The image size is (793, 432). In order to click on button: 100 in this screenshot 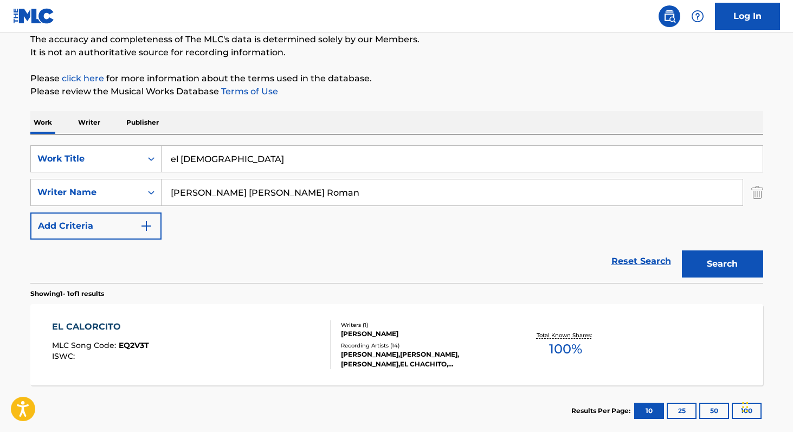, I will do `click(746, 411)`.